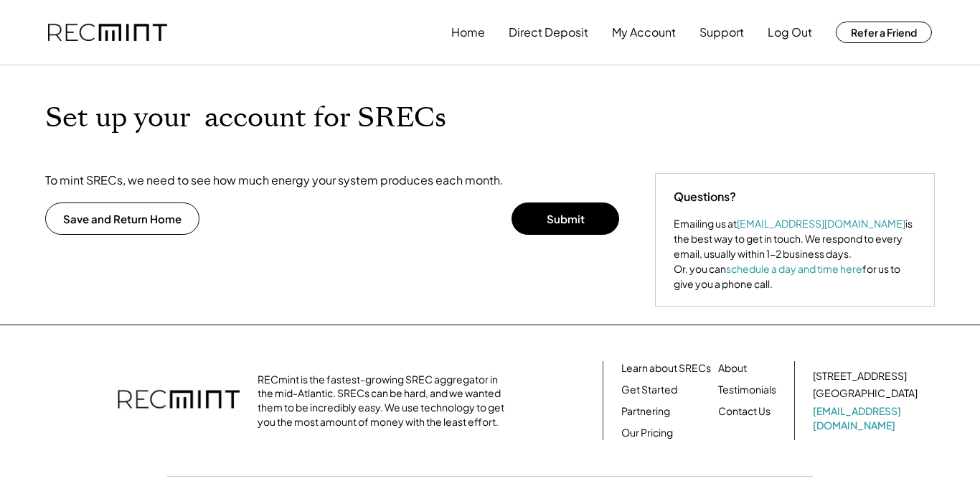  I want to click on div: To mint SRECs, we need to see how much energy your system produces each month., so click(274, 180).